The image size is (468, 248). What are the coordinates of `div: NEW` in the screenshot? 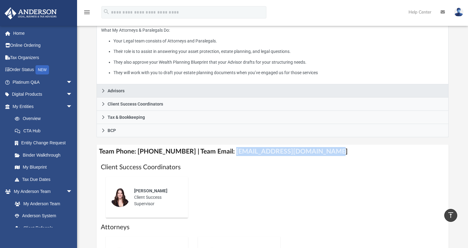 It's located at (42, 70).